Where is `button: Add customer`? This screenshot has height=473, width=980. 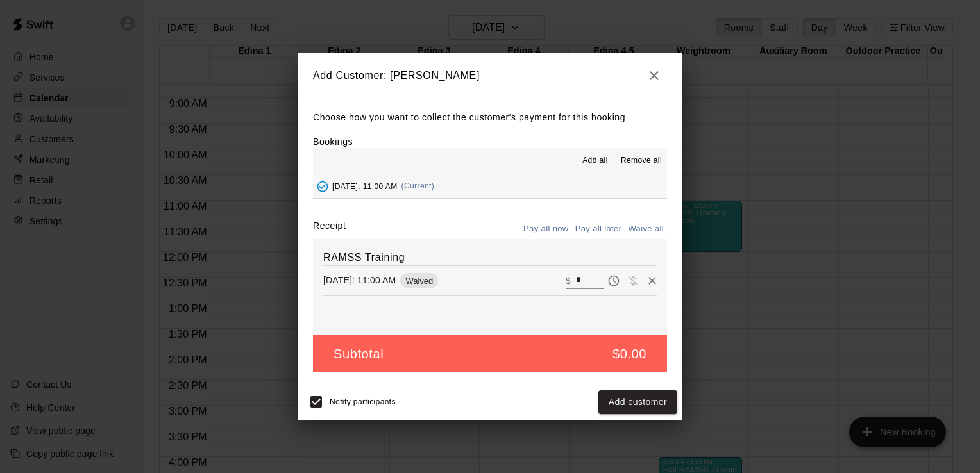
button: Add customer is located at coordinates (637, 402).